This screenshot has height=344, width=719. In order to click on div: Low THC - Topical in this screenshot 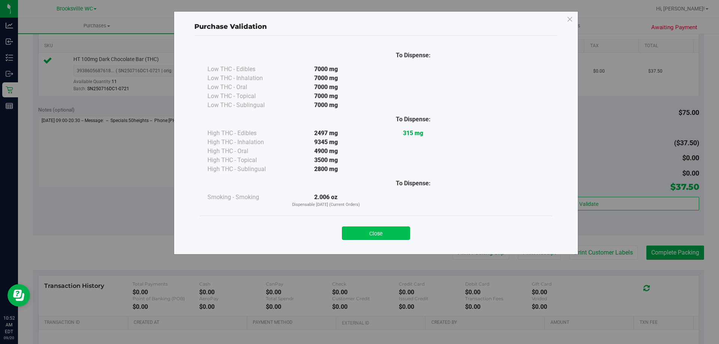, I will do `click(245, 96)`.